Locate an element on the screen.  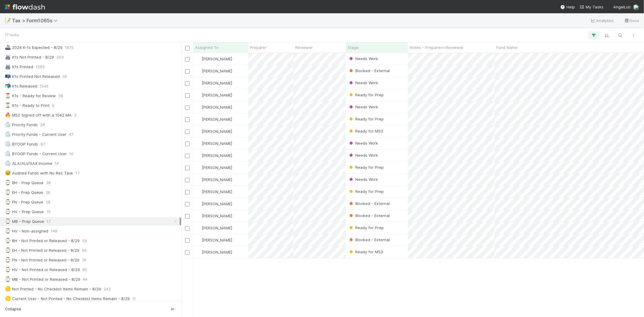
div: Priority Funds is located at coordinates (21, 125).